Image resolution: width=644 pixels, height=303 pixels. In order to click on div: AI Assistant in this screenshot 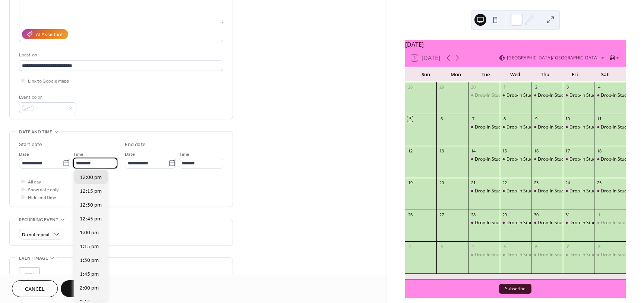, I will do `click(49, 35)`.